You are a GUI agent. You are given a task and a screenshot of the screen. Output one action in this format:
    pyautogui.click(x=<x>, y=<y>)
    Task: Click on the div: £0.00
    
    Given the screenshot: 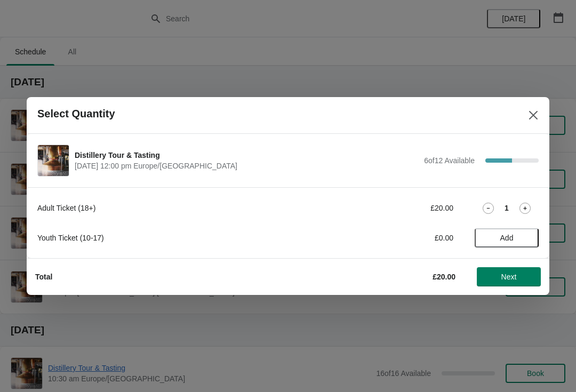 What is the action you would take?
    pyautogui.click(x=404, y=238)
    